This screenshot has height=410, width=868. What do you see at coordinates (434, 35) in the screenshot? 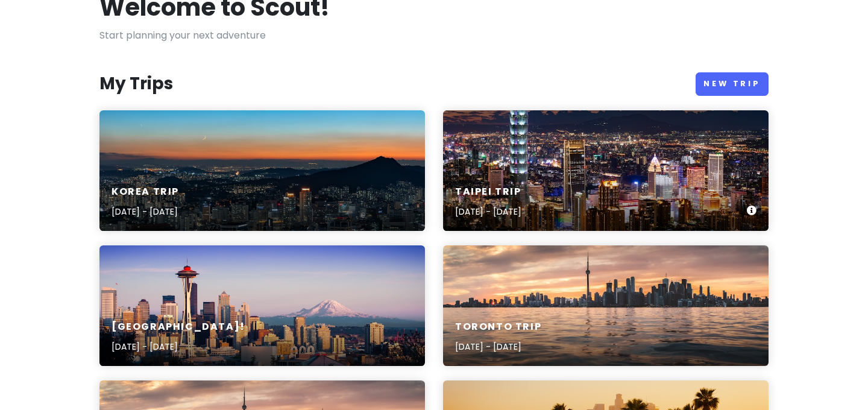
I see `p: Start planning your next adventure` at bounding box center [434, 35].